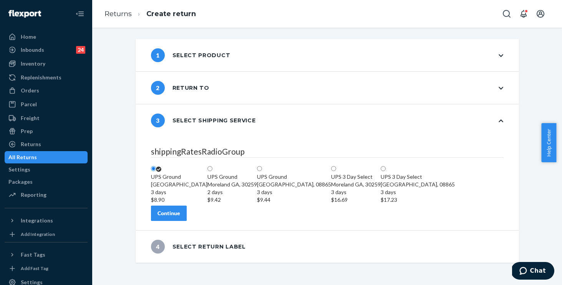 The image size is (562, 285). What do you see at coordinates (46, 131) in the screenshot?
I see `a: Prep` at bounding box center [46, 131].